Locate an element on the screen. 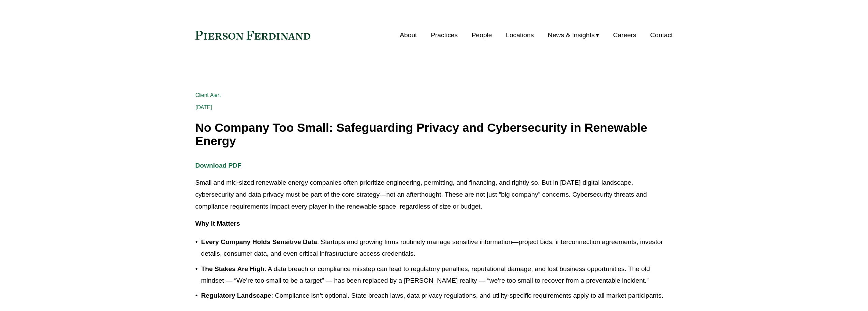 The height and width of the screenshot is (311, 868). a: Practices is located at coordinates (444, 35).